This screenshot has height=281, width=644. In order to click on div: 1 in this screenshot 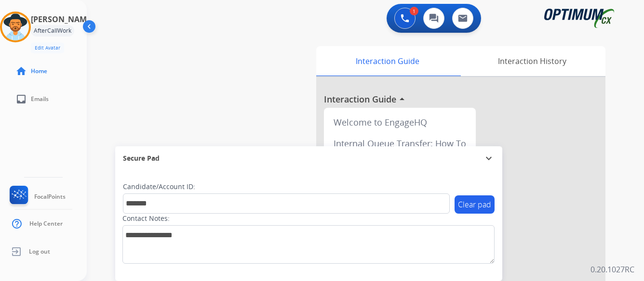, I will do `click(414, 11)`.